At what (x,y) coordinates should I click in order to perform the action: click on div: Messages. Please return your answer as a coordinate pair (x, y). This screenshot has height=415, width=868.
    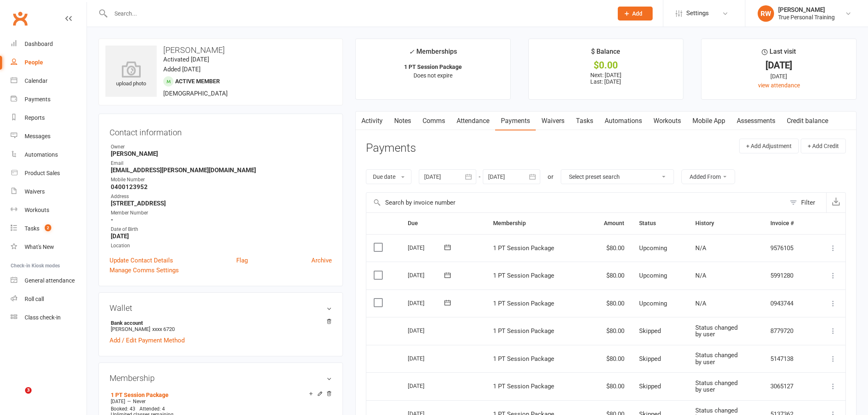
    Looking at the image, I should click on (38, 136).